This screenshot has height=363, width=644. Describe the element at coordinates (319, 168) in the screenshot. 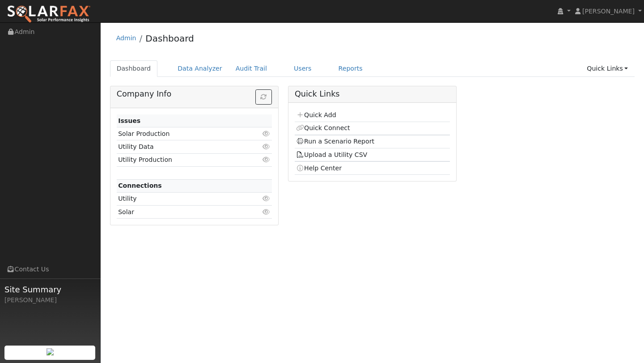

I see `a: Help Center` at that location.